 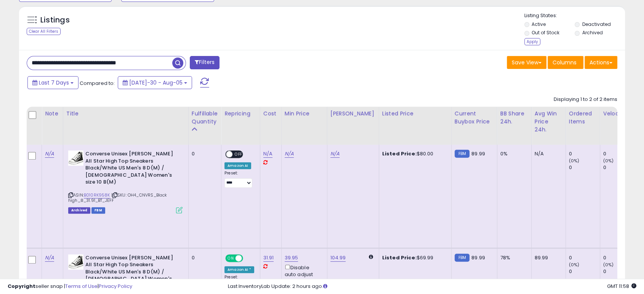 What do you see at coordinates (566, 63) in the screenshot?
I see `button: Columns` at bounding box center [566, 63].